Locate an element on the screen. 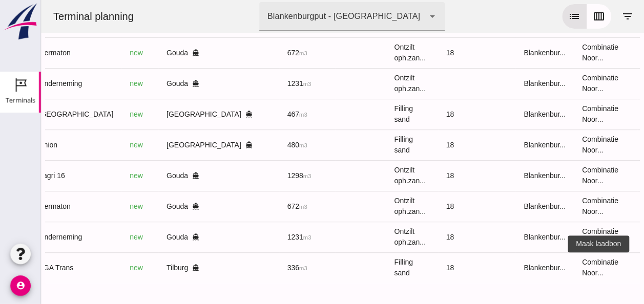  td: 480 is located at coordinates (267, 145).